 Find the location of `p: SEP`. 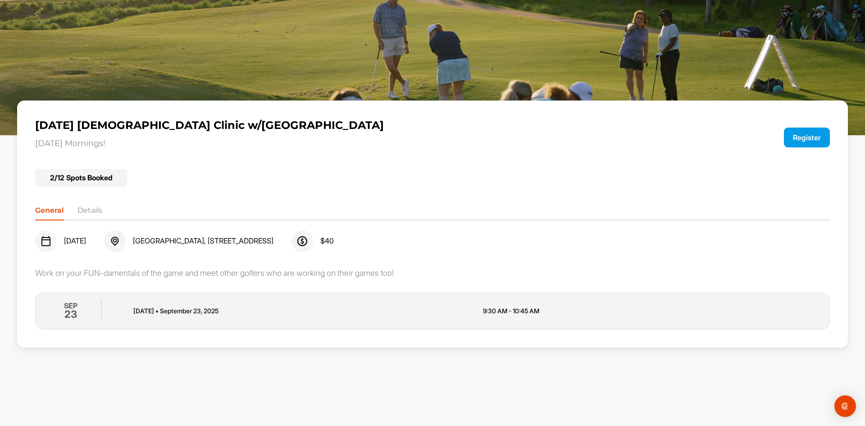

p: SEP is located at coordinates (71, 306).